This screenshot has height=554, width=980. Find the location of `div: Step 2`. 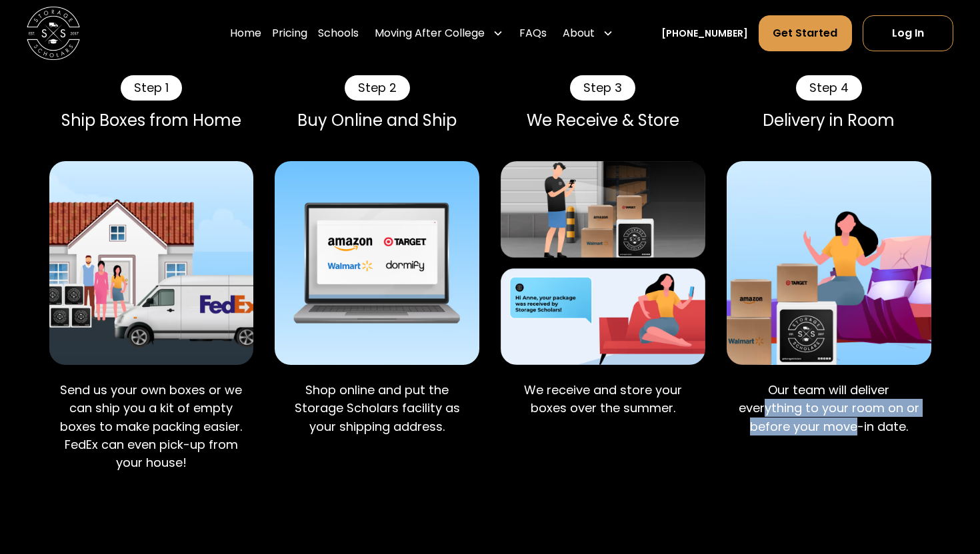

div: Step 2 is located at coordinates (378, 88).